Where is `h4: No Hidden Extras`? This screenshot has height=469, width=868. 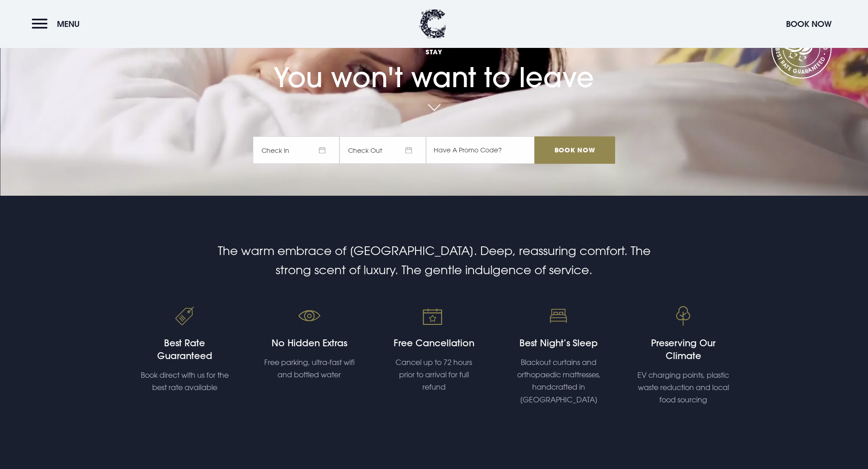 h4: No Hidden Extras is located at coordinates (309, 343).